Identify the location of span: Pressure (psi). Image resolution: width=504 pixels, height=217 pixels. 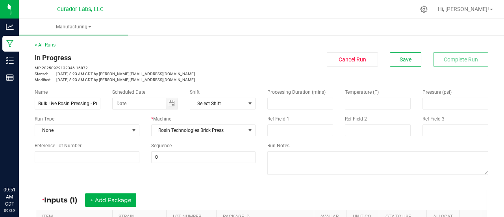
(437, 92).